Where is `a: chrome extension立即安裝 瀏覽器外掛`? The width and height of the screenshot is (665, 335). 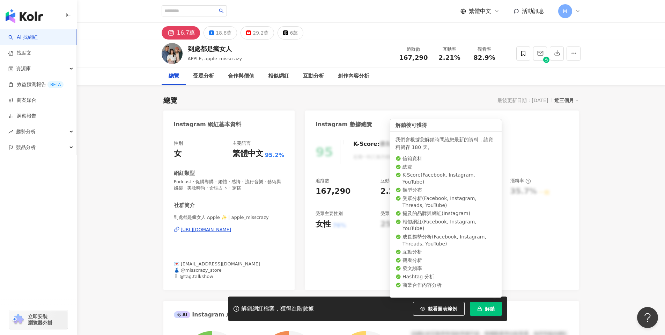 a: chrome extension立即安裝 瀏覽器外掛 is located at coordinates (38, 319).